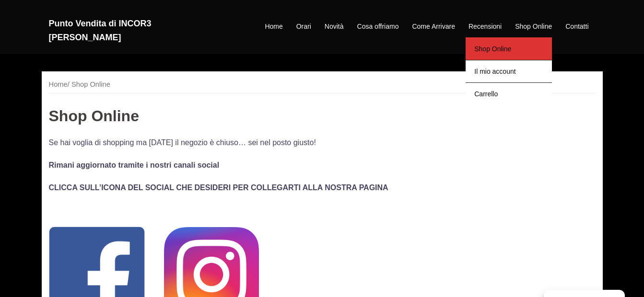 This screenshot has height=297, width=644. I want to click on h3: Shop Online, so click(322, 116).